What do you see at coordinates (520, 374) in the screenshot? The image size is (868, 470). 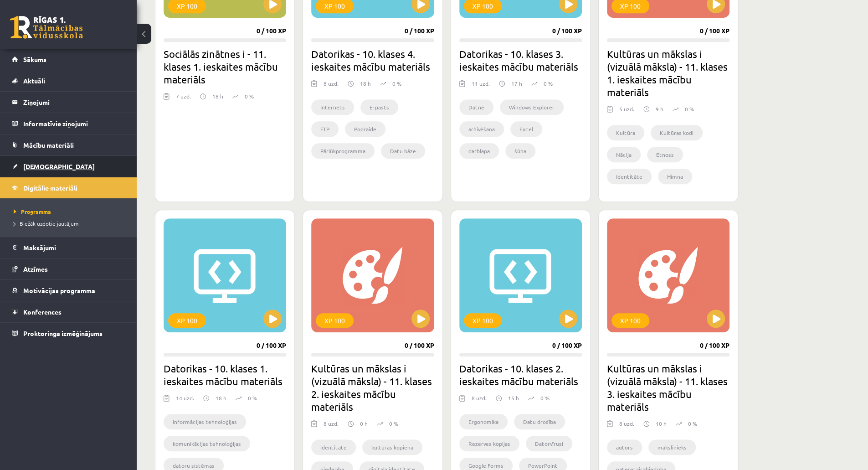 I see `h2: Datorikas - 10. klases 2. ieskaites mācību materiāls` at bounding box center [520, 374].